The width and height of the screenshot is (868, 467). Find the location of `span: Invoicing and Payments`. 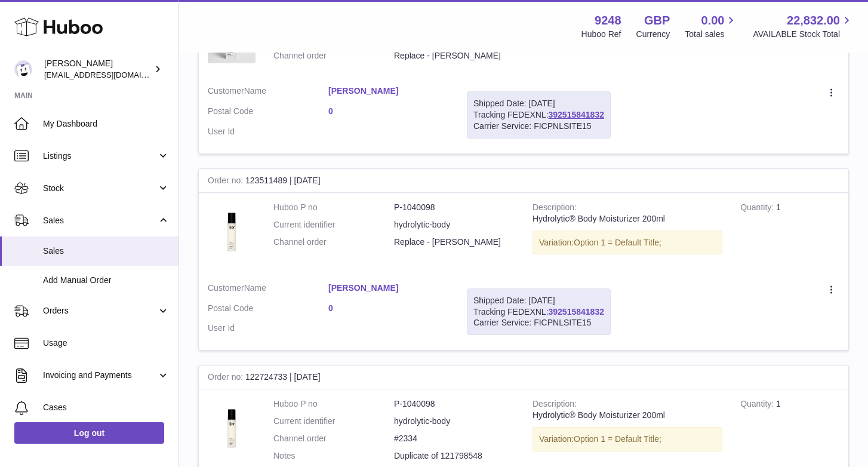

span: Invoicing and Payments is located at coordinates (100, 375).